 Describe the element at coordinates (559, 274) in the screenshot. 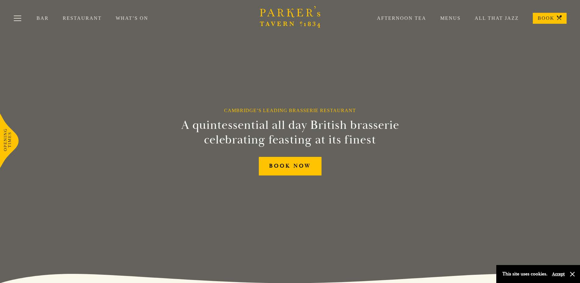

I see `button: Accept` at that location.